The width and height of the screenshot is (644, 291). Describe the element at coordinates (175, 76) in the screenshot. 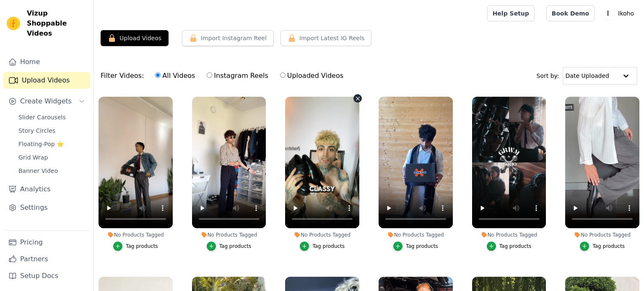

I see `label: All Videos` at that location.